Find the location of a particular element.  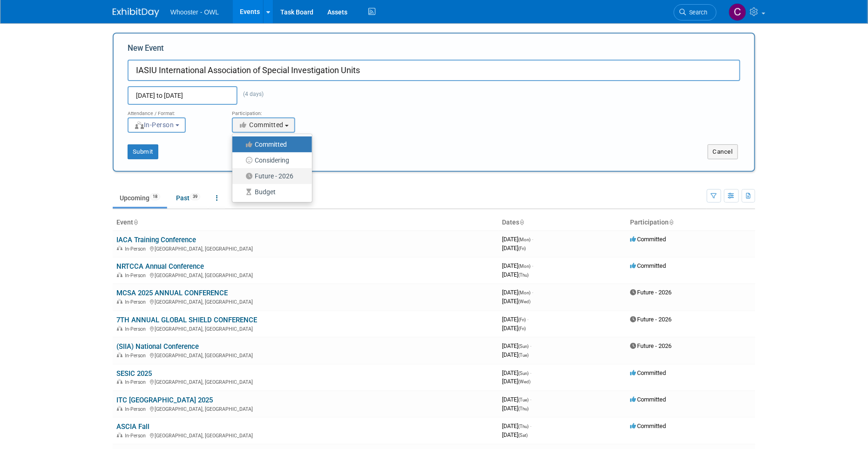

label: Budget is located at coordinates (270, 192).